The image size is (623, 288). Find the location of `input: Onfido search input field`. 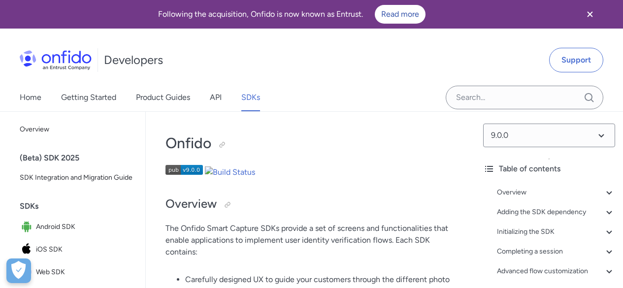

input: Onfido search input field is located at coordinates (525, 98).